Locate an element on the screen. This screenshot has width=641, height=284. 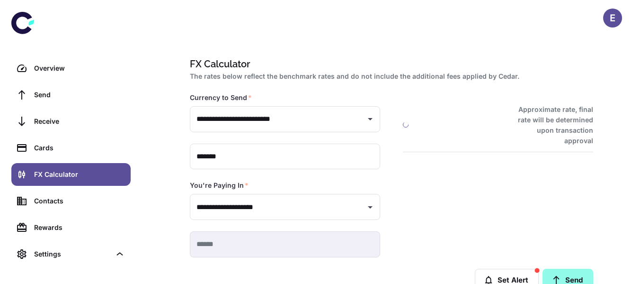
label: You're Paying In is located at coordinates (219, 185).